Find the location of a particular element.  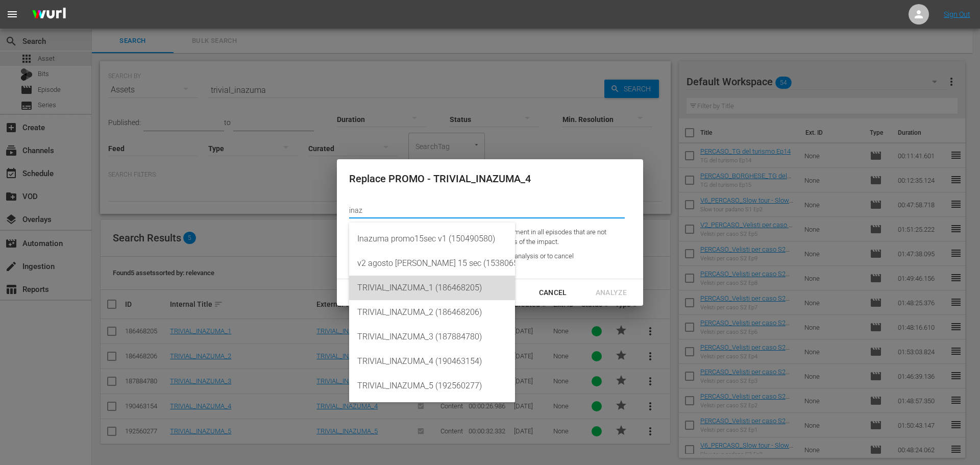

button: Cancel is located at coordinates (553, 292).